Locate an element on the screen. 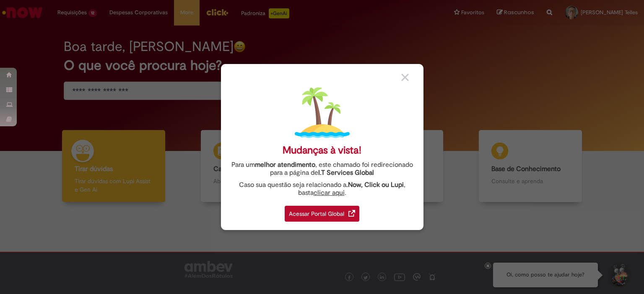 Image resolution: width=644 pixels, height=294 pixels. img: close_button_grey.png is located at coordinates (405, 77).